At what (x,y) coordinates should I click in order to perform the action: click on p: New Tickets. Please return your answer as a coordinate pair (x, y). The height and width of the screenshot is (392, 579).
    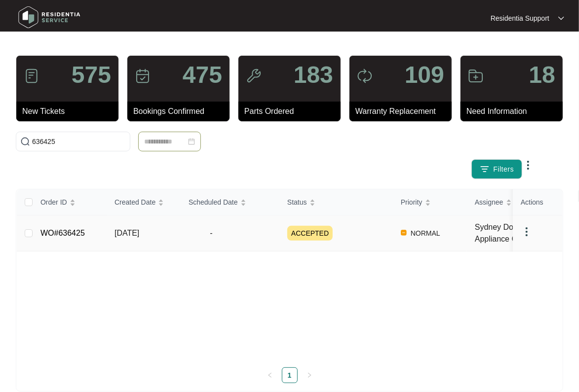
    Looking at the image, I should click on (70, 112).